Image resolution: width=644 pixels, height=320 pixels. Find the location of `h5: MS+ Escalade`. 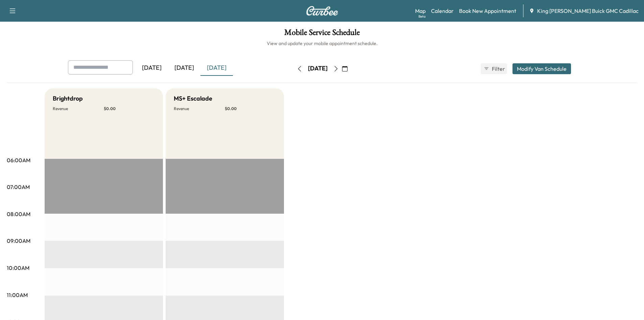

h5: MS+ Escalade is located at coordinates (193, 98).